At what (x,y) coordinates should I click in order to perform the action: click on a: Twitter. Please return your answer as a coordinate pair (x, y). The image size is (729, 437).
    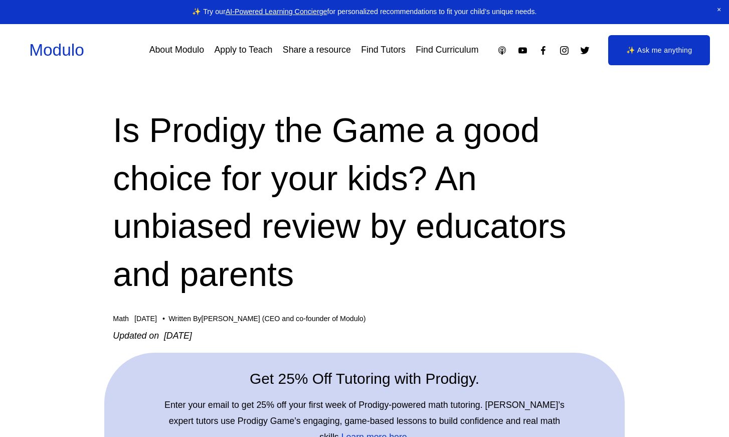
    Looking at the image, I should click on (585, 50).